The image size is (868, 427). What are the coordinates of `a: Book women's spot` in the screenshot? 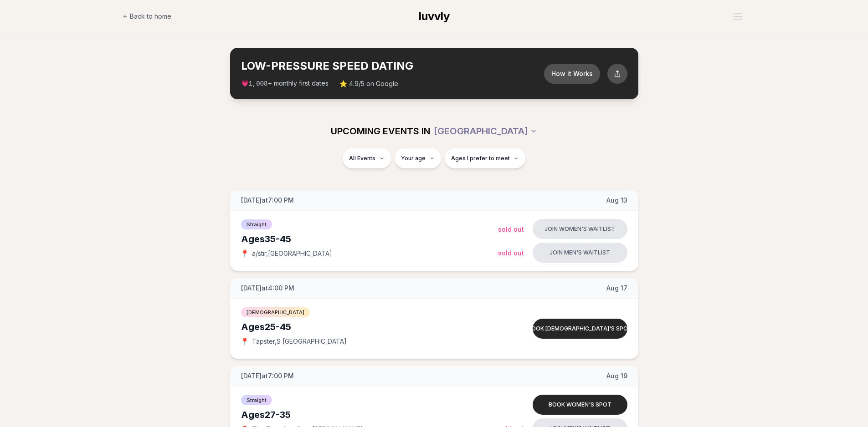 It's located at (580, 405).